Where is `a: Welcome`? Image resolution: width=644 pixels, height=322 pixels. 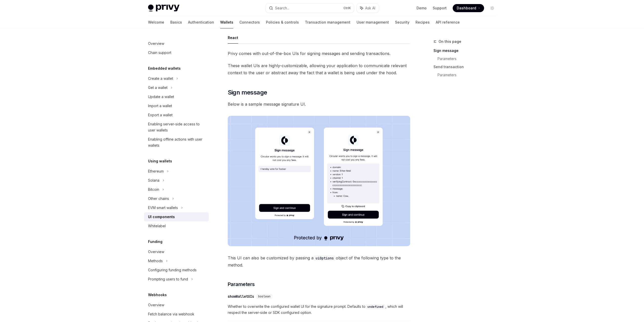 a: Welcome is located at coordinates (156, 22).